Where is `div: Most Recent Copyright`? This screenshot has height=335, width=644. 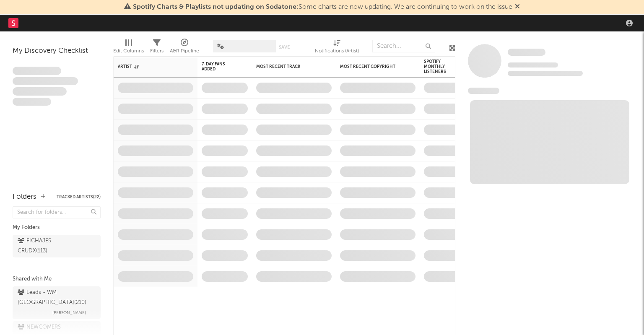 div: Most Recent Copyright is located at coordinates (371, 67).